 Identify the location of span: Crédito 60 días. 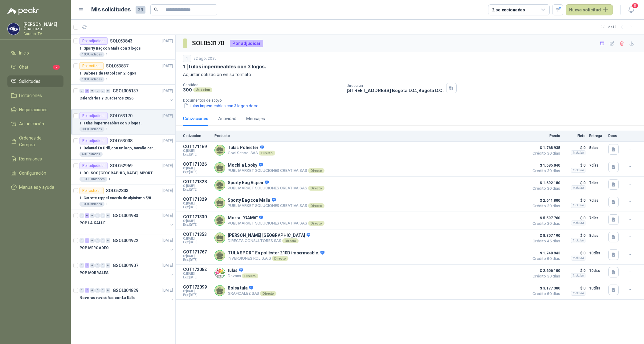
(545, 294).